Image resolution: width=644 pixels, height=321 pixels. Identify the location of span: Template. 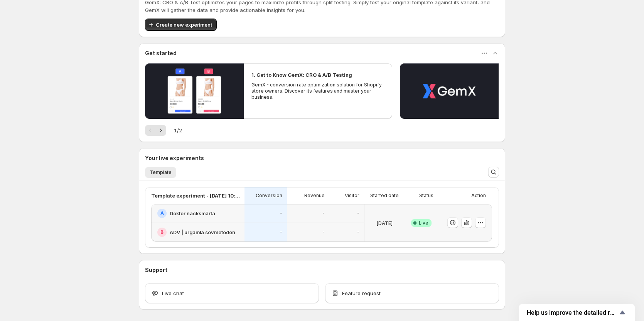
(161, 172).